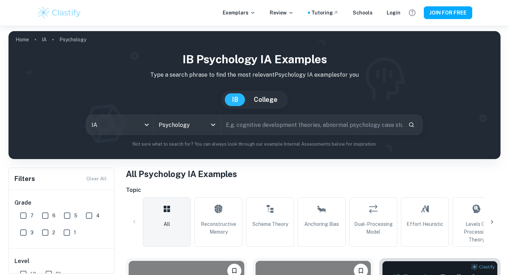  I want to click on span: 1, so click(75, 232).